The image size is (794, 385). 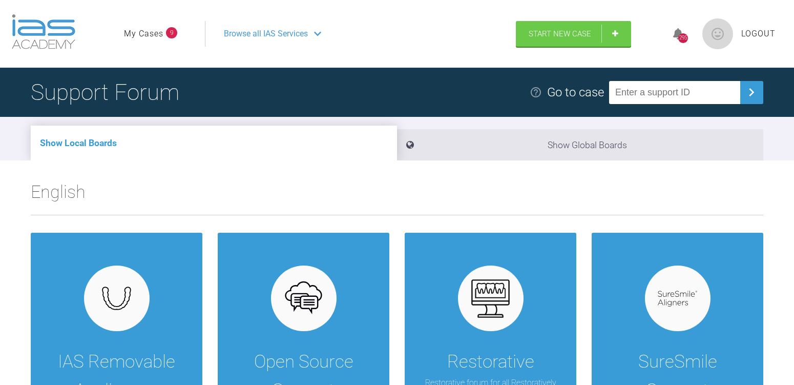 I want to click on li: Show Global Boards, so click(x=580, y=145).